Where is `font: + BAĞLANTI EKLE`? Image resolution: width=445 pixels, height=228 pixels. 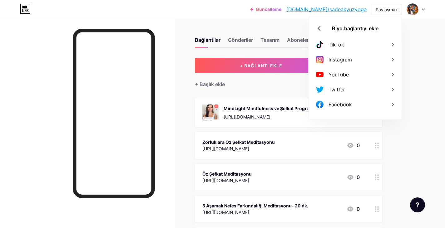 font: + BAĞLANTI EKLE is located at coordinates (261, 66).